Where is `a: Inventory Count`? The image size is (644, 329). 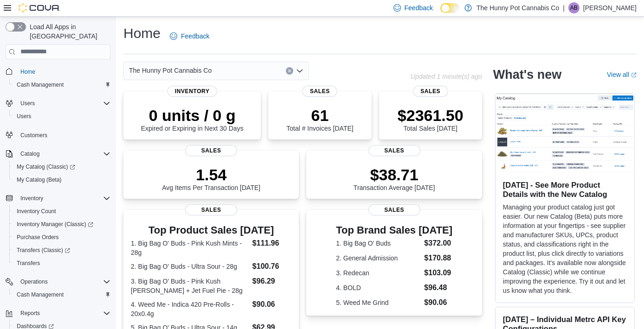
a: Inventory Count is located at coordinates (36, 211).